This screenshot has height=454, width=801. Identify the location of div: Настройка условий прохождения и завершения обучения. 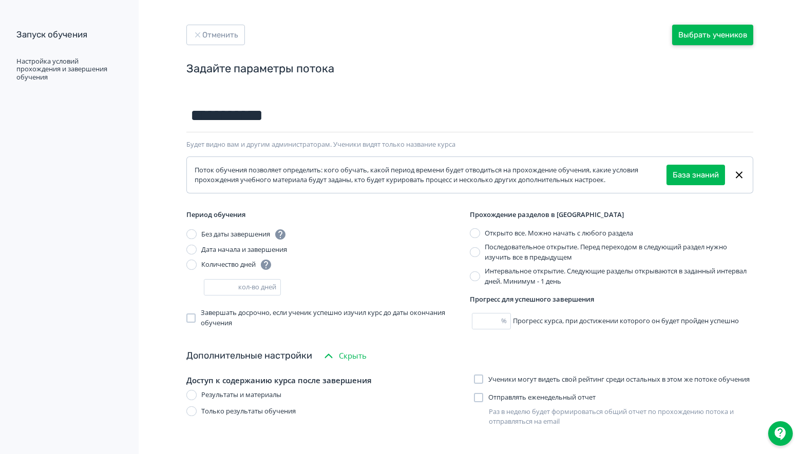
(68, 69).